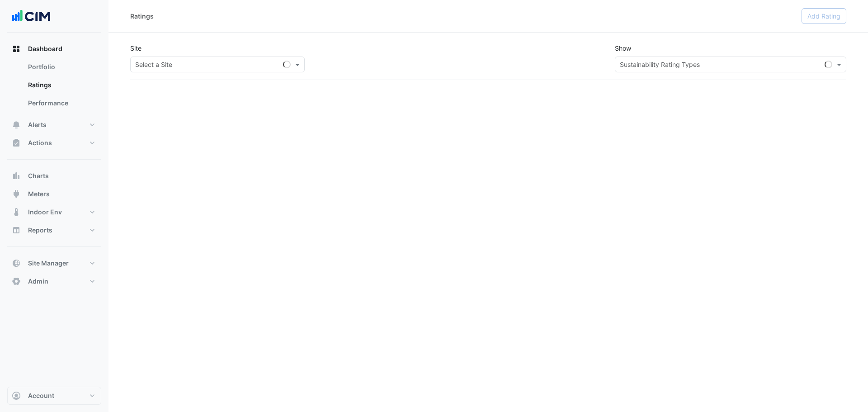 Image resolution: width=868 pixels, height=412 pixels. What do you see at coordinates (16, 176) in the screenshot?
I see `app-icon: Charts` at bounding box center [16, 176].